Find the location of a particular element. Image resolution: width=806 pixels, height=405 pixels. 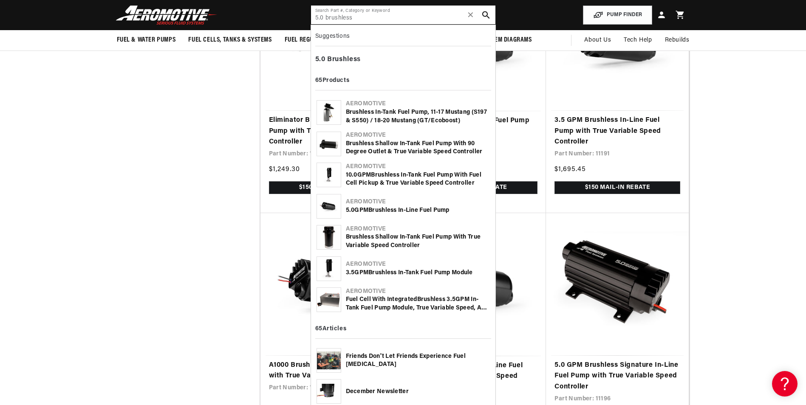

summary: Fuel & Water Pumps is located at coordinates (146, 40).